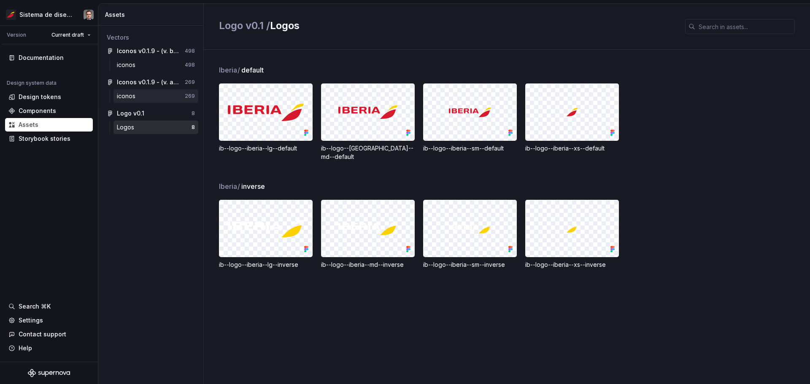  I want to click on span: Current draft, so click(67, 35).